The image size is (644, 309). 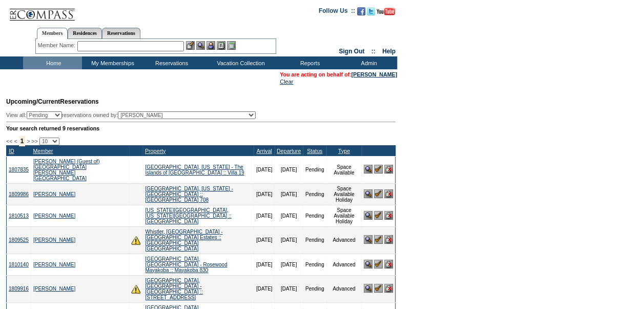 I want to click on a: 1809916, so click(x=19, y=288).